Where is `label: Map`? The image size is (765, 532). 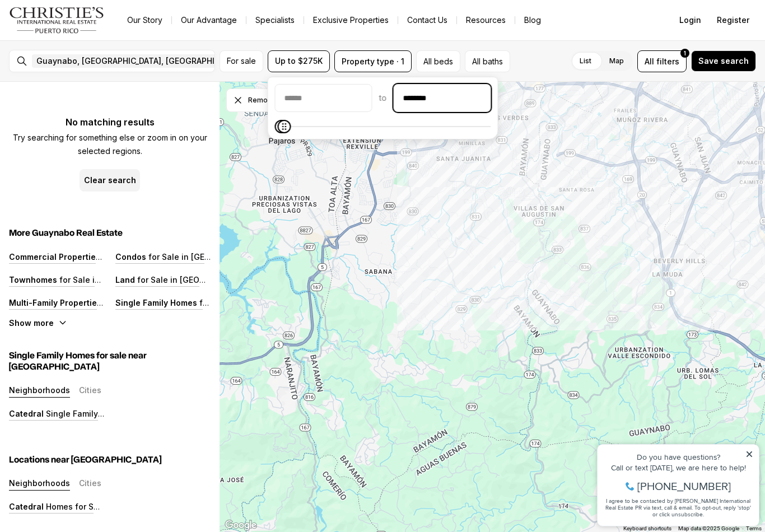 label: Map is located at coordinates (616, 61).